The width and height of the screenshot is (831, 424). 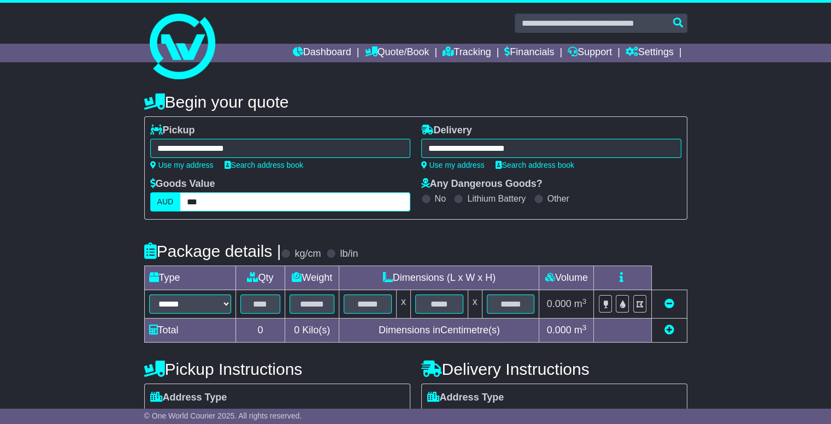 What do you see at coordinates (669, 330) in the screenshot?
I see `a: Add new item` at bounding box center [669, 330].